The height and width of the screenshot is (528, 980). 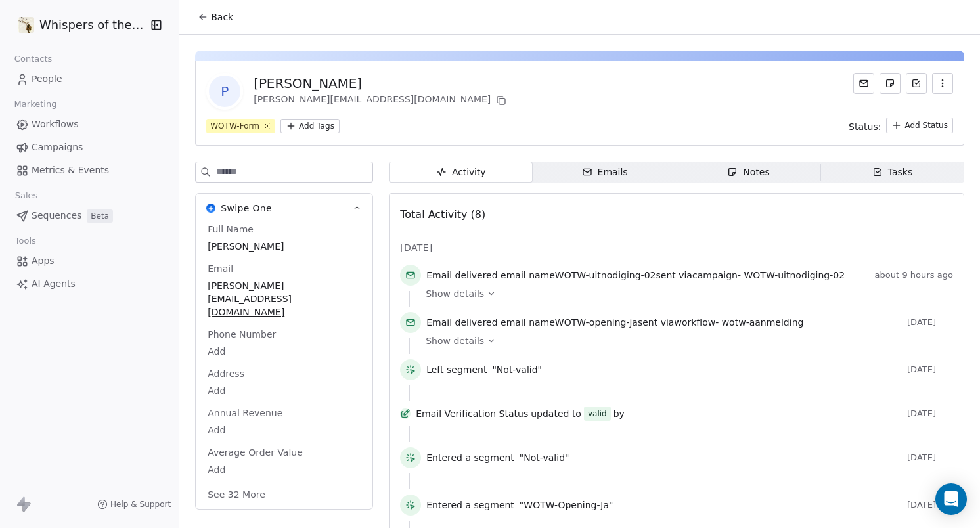 I want to click on span: Contacts, so click(x=33, y=59).